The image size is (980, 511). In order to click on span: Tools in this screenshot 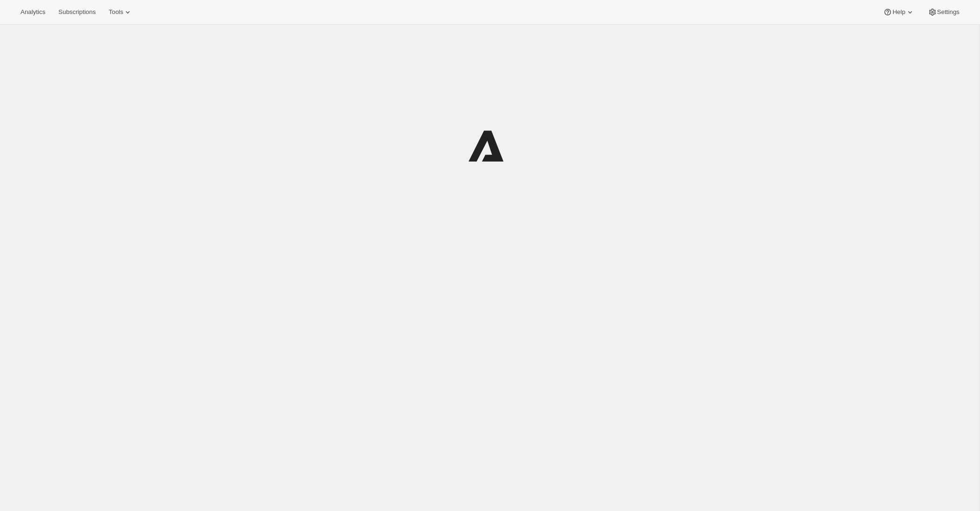, I will do `click(116, 12)`.